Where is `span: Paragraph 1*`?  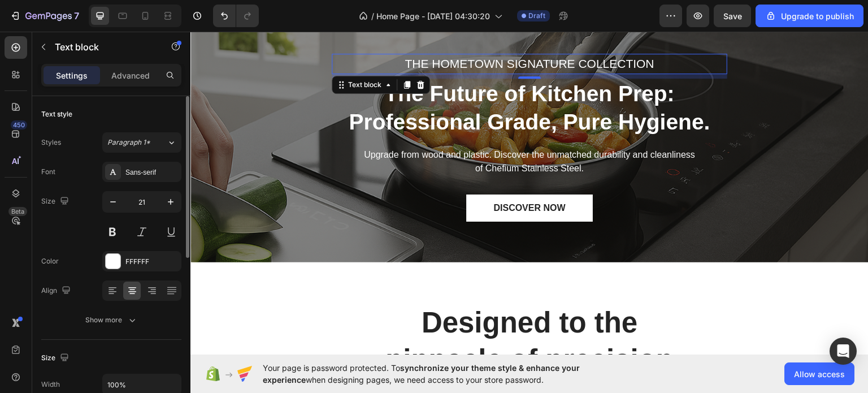
span: Paragraph 1* is located at coordinates (129, 143).